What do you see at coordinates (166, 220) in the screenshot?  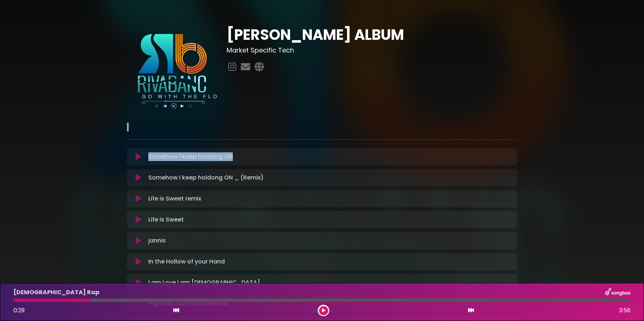 I see `p: Life is Sweet` at bounding box center [166, 220].